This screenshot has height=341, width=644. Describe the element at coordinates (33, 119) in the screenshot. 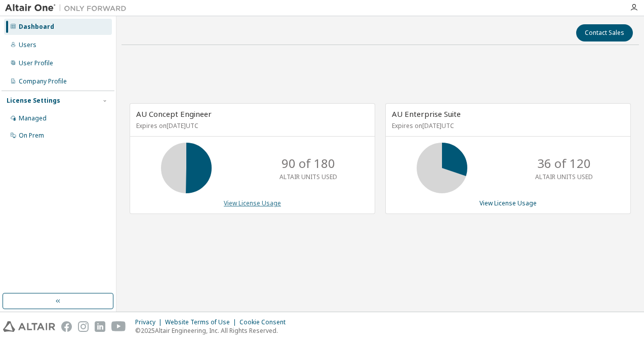

I see `div: Managed` at that location.